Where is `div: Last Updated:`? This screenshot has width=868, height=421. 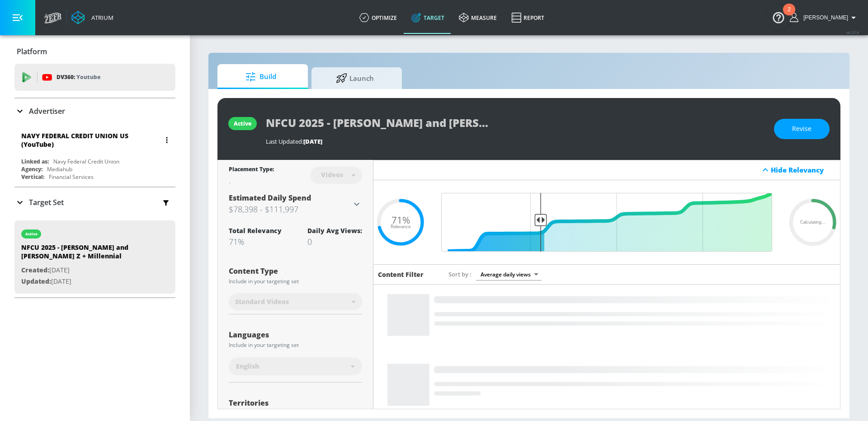
div: Last Updated: is located at coordinates (515, 141).